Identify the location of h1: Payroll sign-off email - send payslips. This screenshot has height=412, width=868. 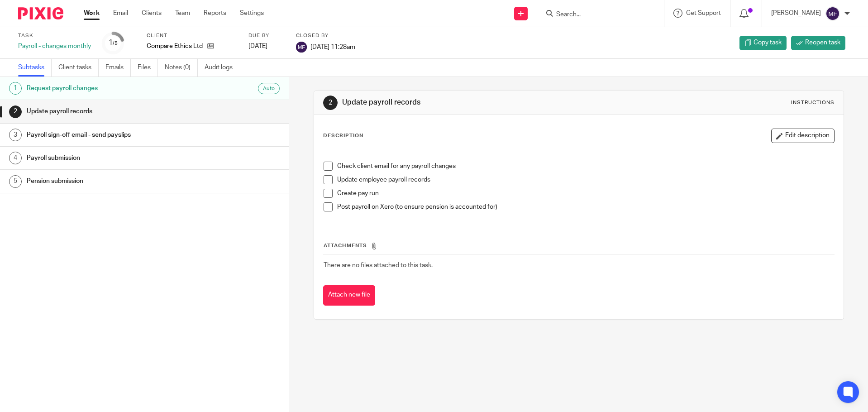
(111, 135).